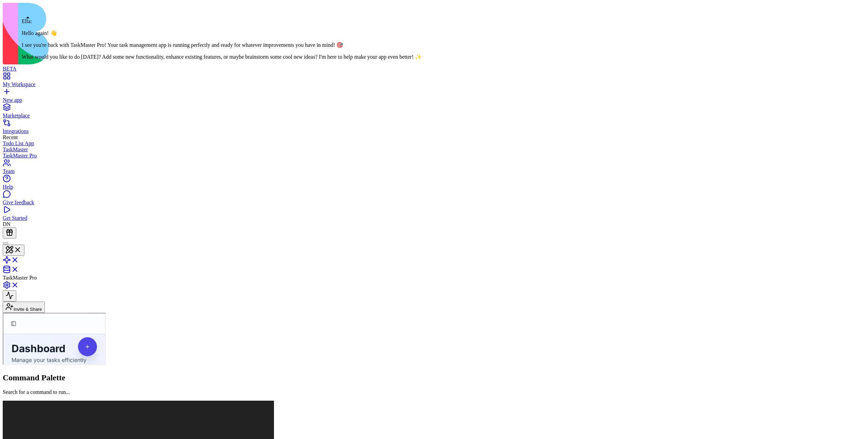 The image size is (868, 439). What do you see at coordinates (434, 85) in the screenshot?
I see `div: My Workspace` at bounding box center [434, 85].